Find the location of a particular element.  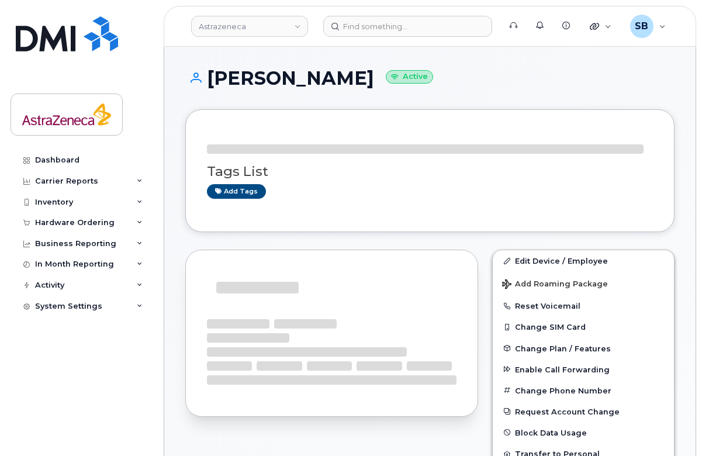

button: Block Data Usage is located at coordinates (583, 433).